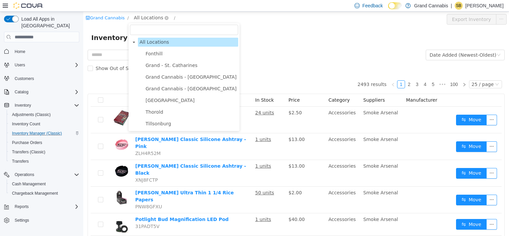 The image size is (509, 236). Describe the element at coordinates (359, 73) in the screenshot. I see `li: Next 5 Pages` at that location.